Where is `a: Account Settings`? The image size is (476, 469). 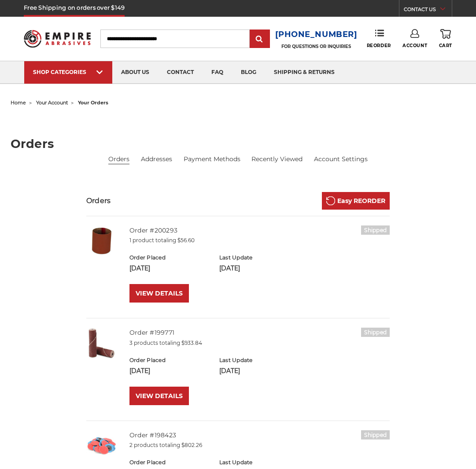 a: Account Settings is located at coordinates (340, 159).